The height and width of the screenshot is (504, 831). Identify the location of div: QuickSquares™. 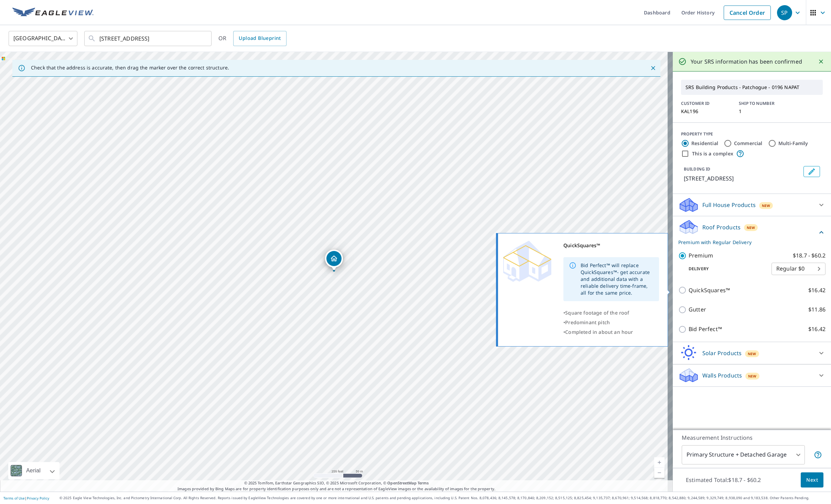
(611, 245).